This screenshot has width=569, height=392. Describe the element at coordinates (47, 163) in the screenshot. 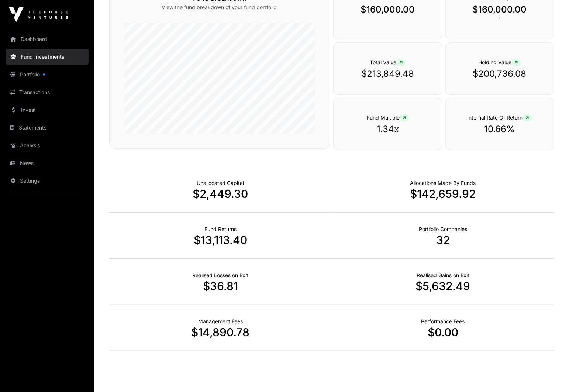

I see `a: News` at that location.